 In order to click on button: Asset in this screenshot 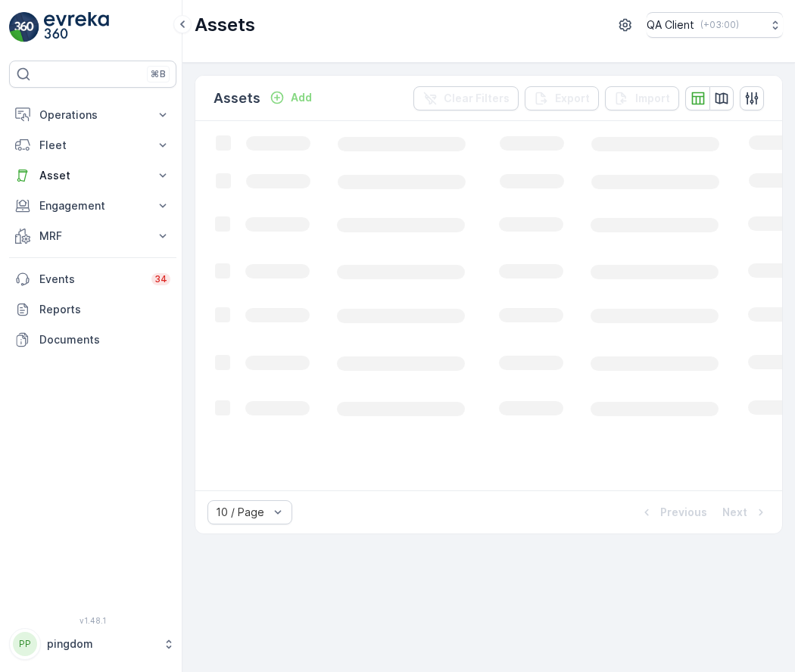, I will do `click(92, 175)`.